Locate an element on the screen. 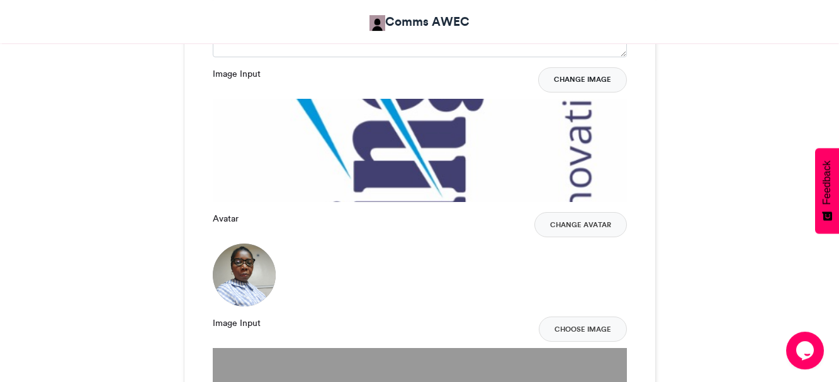 The width and height of the screenshot is (839, 382). label: Avatar is located at coordinates (225, 218).